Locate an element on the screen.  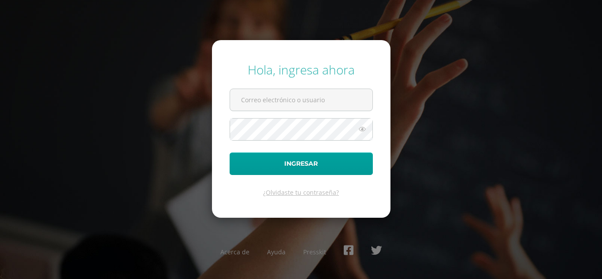
input: Correo electrónico o usuario is located at coordinates (301, 100).